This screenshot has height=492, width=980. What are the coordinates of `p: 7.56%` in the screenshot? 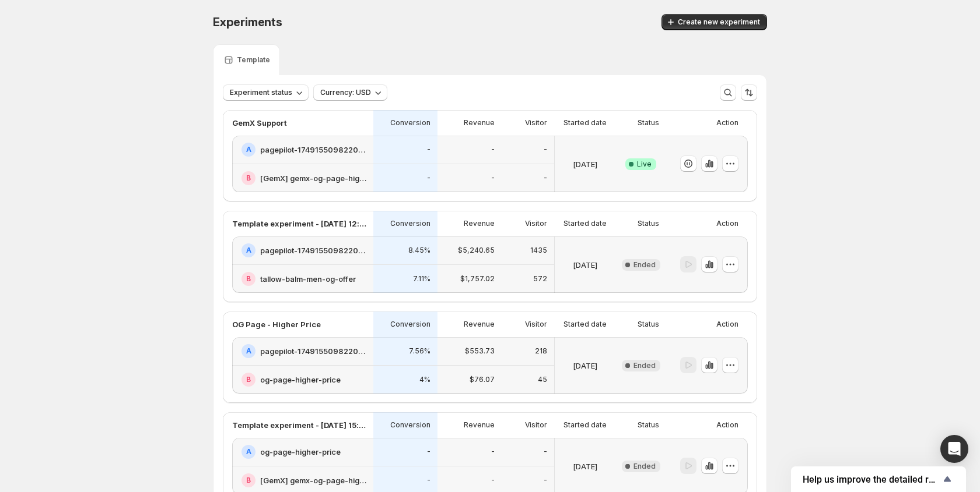 It's located at (419, 351).